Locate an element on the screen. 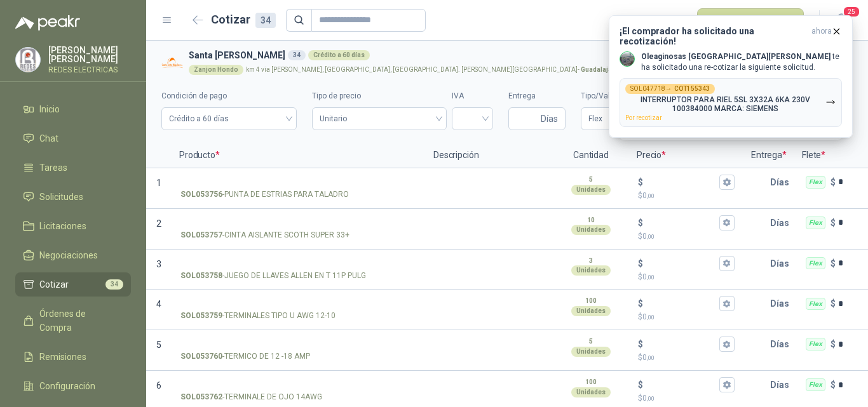  button: SOL047718→COT155343INTERRUPTOR PARA RIEL 5SL 3X32A 6KA 230V 100384000 MARCA: SIEMENSPor recotizar is located at coordinates (730, 102).